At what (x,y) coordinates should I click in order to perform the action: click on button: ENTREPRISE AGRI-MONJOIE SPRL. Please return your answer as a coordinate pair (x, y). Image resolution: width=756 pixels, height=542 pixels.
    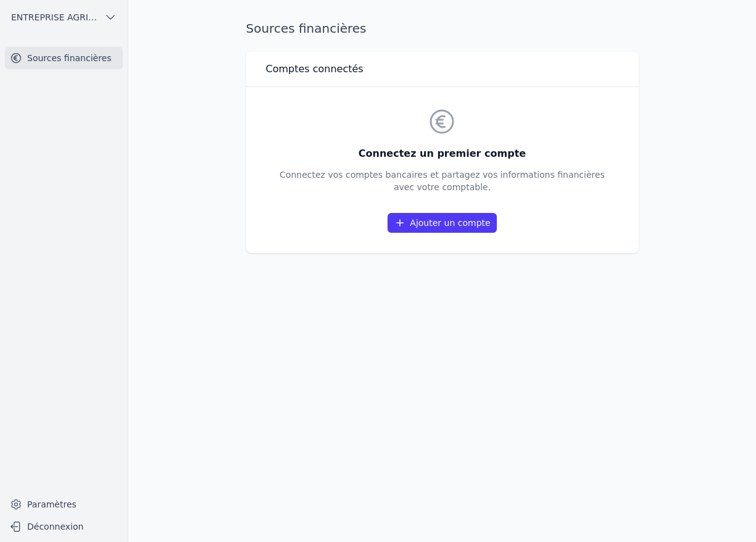
    Looking at the image, I should click on (63, 17).